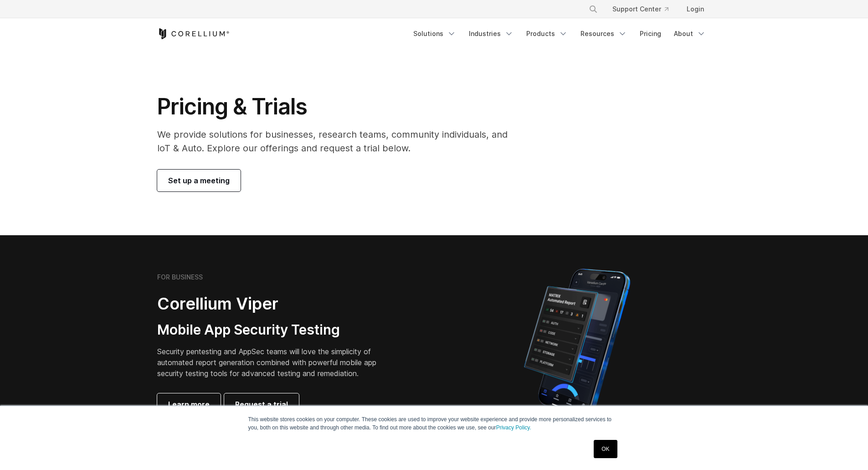 This screenshot has width=868, height=470. What do you see at coordinates (339, 106) in the screenshot?
I see `h1: Pricing & Trials` at bounding box center [339, 106].